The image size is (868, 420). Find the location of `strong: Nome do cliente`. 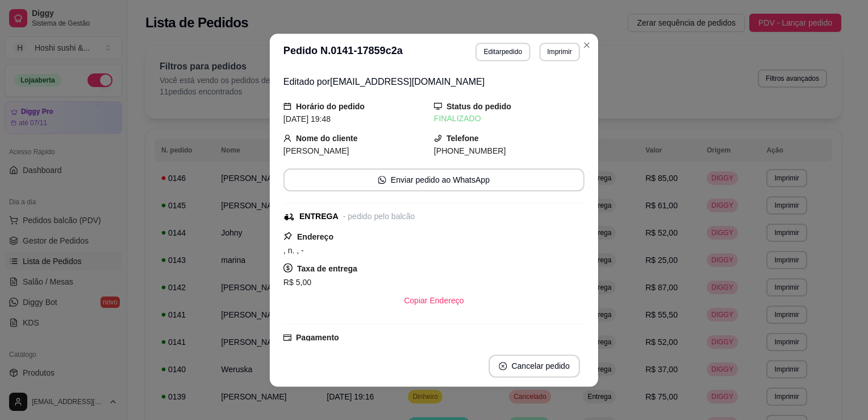

strong: Nome do cliente is located at coordinates (327, 137).